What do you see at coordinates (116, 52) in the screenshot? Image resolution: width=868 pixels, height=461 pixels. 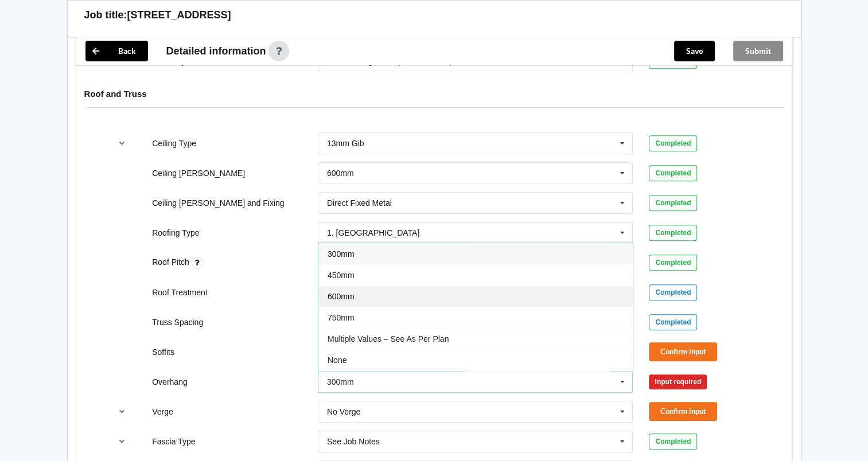 I see `button: Back` at bounding box center [116, 52].